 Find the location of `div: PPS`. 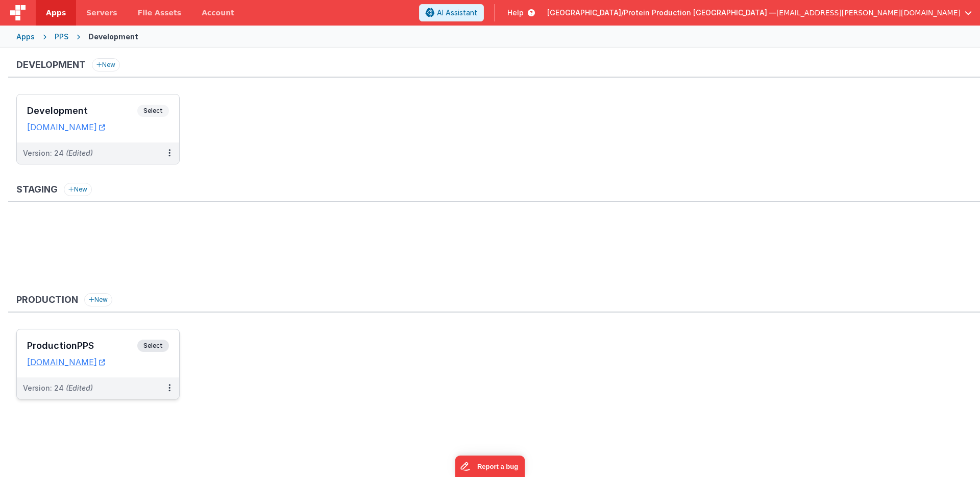

div: PPS is located at coordinates (61, 37).